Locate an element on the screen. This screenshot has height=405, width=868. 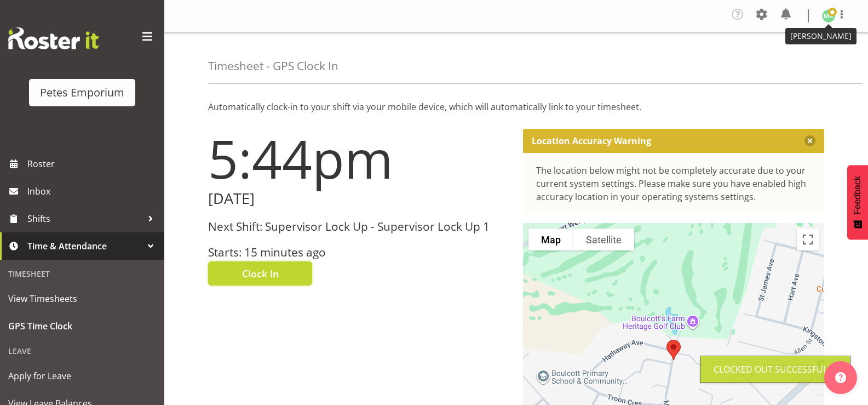
div: Clocked out Successfully is located at coordinates (775, 370).